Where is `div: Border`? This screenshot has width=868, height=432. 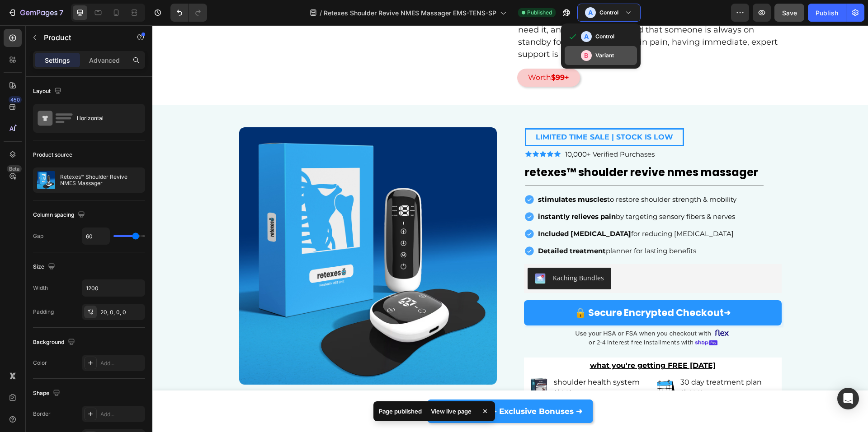
div: Border is located at coordinates (42, 414).